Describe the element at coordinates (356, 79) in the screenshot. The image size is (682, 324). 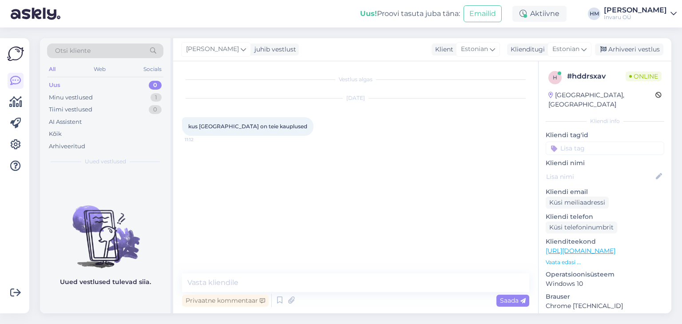
I see `div: Vestlus algas` at that location.